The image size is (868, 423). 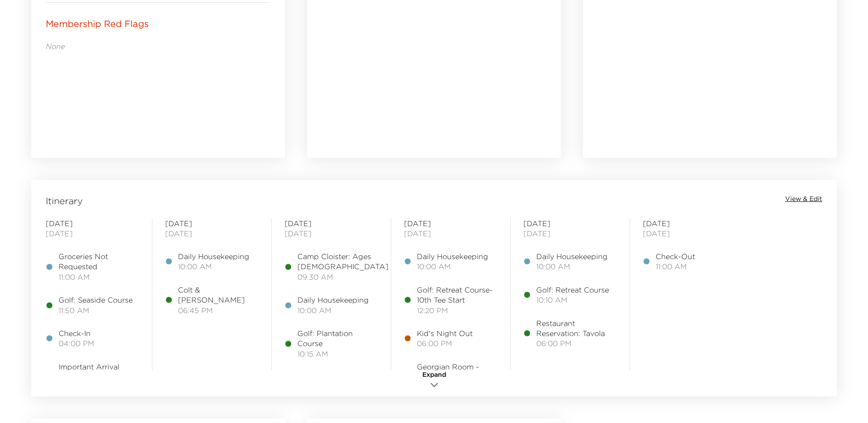 What do you see at coordinates (97, 24) in the screenshot?
I see `p: Membership Red Flags` at bounding box center [97, 24].